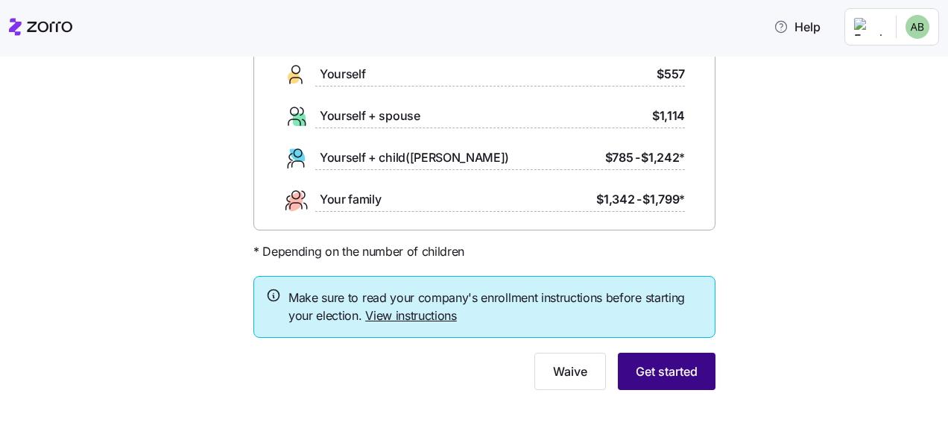 This screenshot has width=948, height=443. Describe the element at coordinates (496, 307) in the screenshot. I see `span: Make sure to read your company's enrollment instructions before starting your election.` at that location.